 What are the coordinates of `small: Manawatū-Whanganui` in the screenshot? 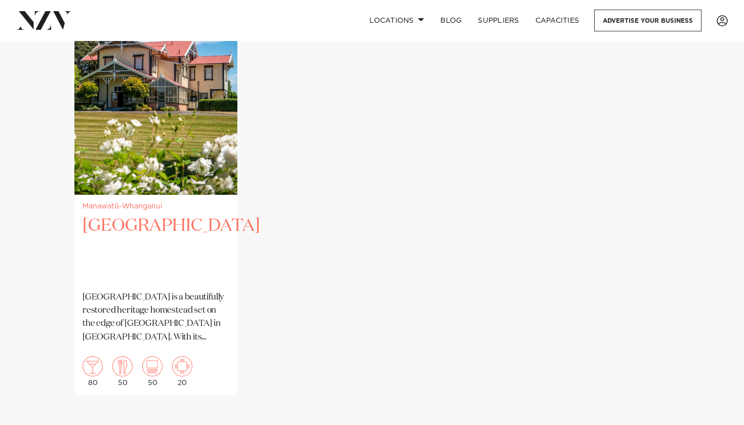 It's located at (156, 207).